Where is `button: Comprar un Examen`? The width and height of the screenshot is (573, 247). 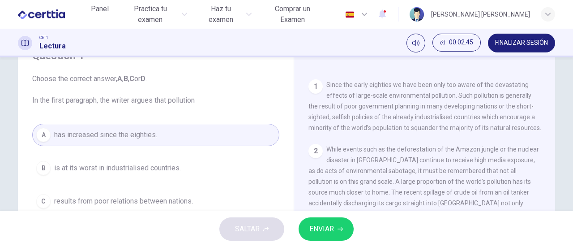 button: Comprar un Examen is located at coordinates (292, 14).